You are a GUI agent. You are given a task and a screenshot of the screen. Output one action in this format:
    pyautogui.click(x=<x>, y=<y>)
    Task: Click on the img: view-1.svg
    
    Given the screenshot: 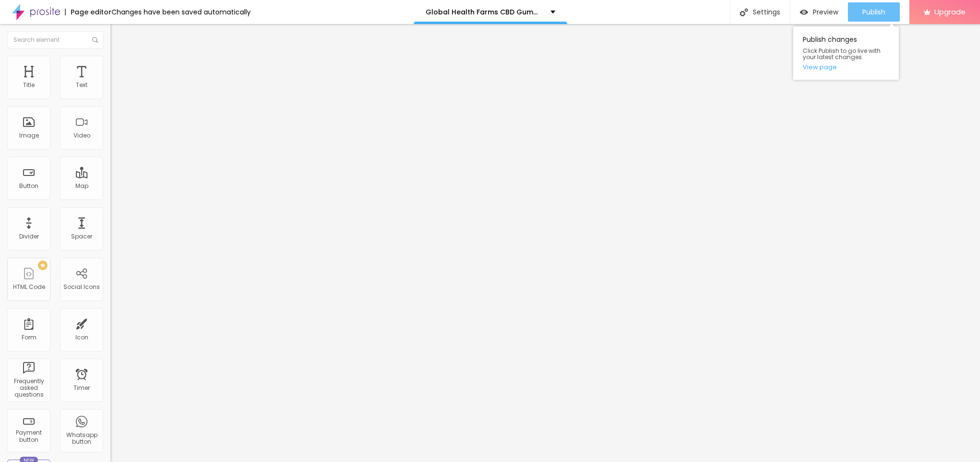 What is the action you would take?
    pyautogui.click(x=804, y=12)
    